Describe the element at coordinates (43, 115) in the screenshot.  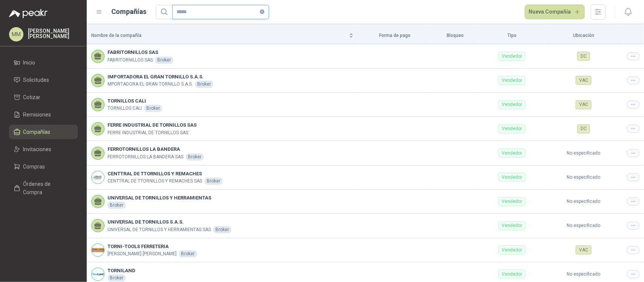
I see `a: Remisiones` at that location.